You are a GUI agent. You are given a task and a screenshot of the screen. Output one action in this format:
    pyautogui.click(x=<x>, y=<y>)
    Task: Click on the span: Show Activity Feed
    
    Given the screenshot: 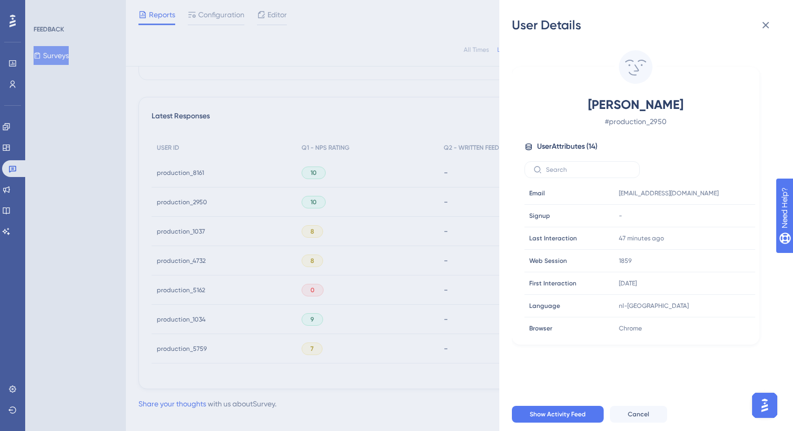 What is the action you would take?
    pyautogui.click(x=557, y=415)
    